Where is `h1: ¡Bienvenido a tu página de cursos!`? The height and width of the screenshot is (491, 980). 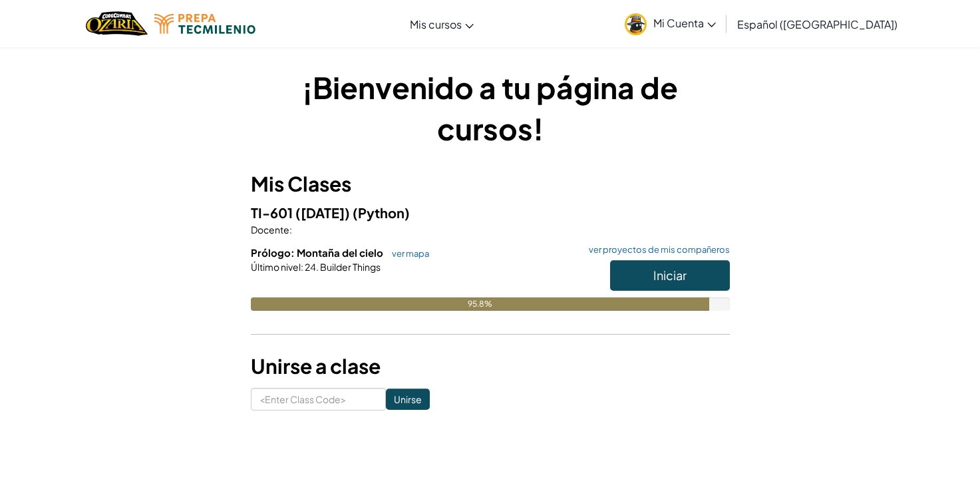 h1: ¡Bienvenido a tu página de cursos! is located at coordinates (490, 107).